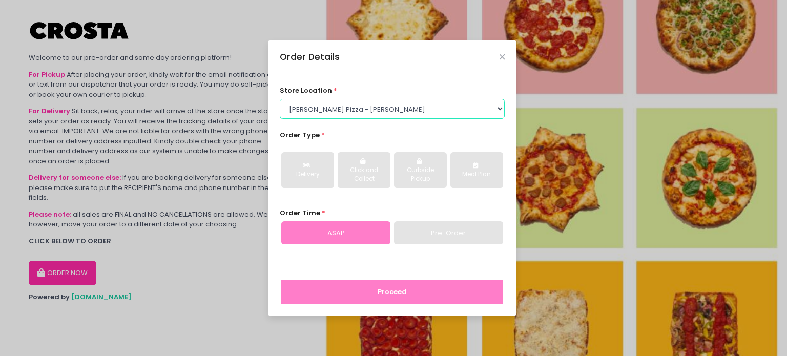 This screenshot has width=787, height=356. What do you see at coordinates (306, 90) in the screenshot?
I see `span: store location` at bounding box center [306, 90].